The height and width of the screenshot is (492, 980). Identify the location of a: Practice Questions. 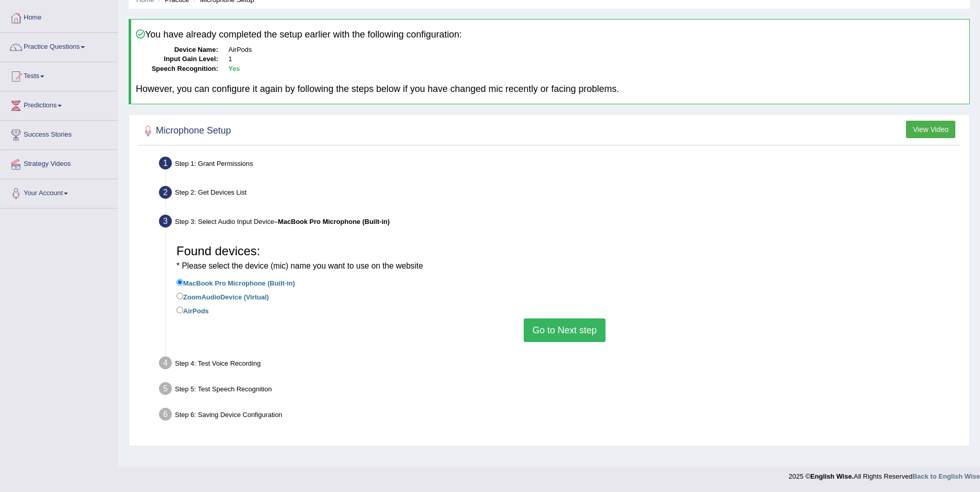
(59, 46).